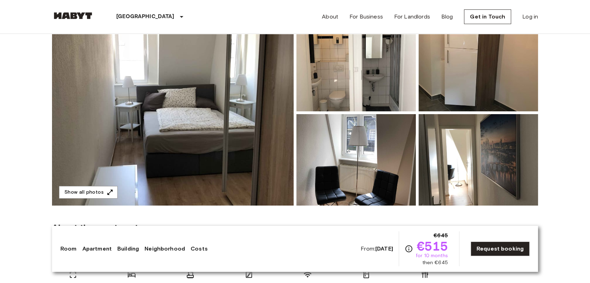 The height and width of the screenshot is (283, 590). Describe the element at coordinates (435, 263) in the screenshot. I see `span: then €645` at that location.